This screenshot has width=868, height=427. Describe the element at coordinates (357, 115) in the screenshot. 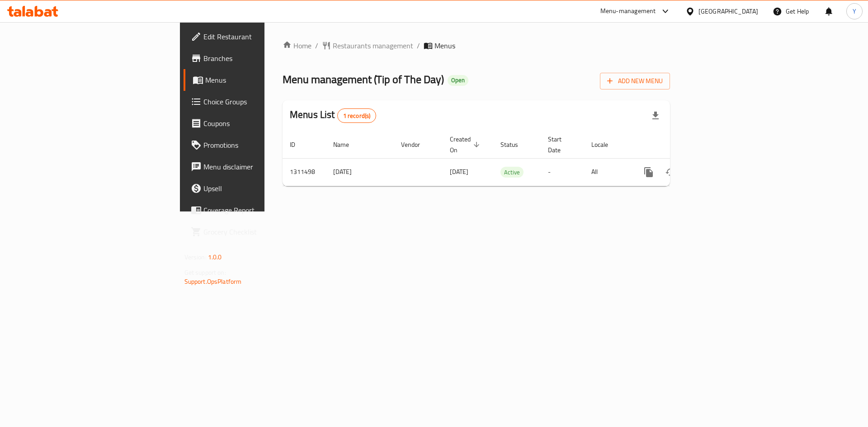

I see `div: Total records count` at that location.